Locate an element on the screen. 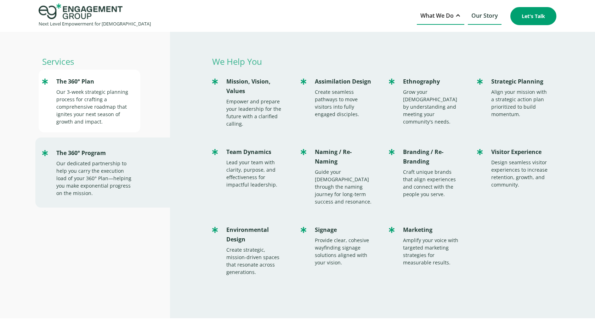  a: The 360° ProgramOur dedicated partnership to help you carry the execution load of your 360° Plan—... is located at coordinates (104, 172).